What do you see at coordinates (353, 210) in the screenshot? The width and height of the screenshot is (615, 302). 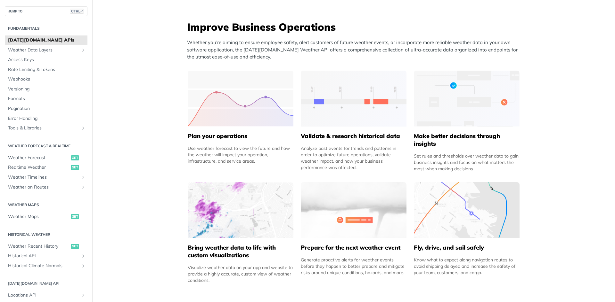 I see `img: 2c0a313-group-496-12x.svg` at bounding box center [353, 210].